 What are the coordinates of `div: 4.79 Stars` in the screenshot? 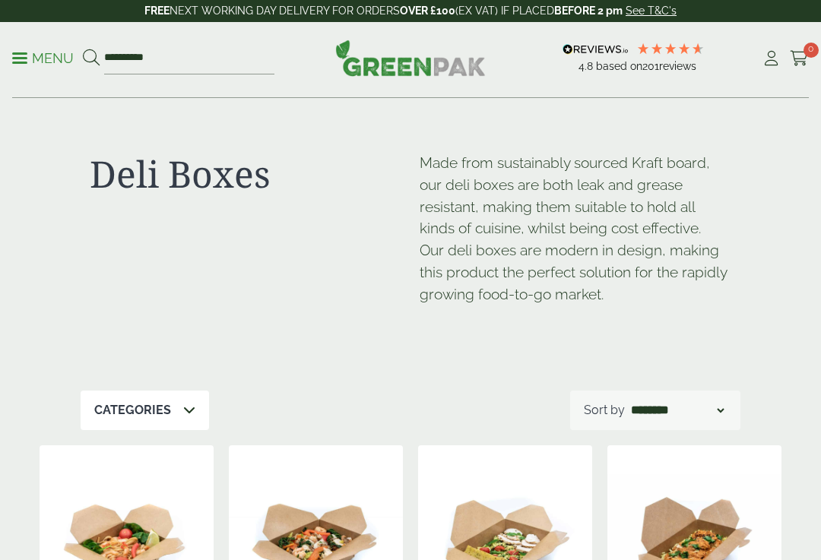 It's located at (670, 49).